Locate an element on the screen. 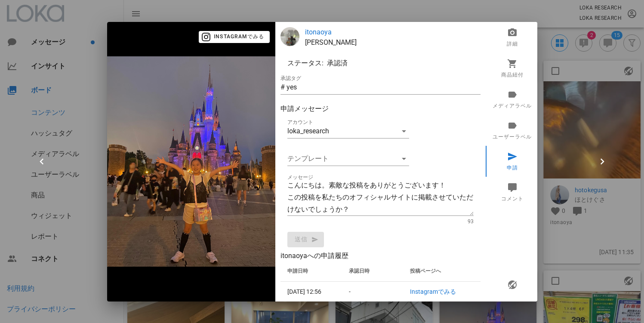 This screenshot has width=644, height=323. div: アカウントloka_research is located at coordinates (348, 131).